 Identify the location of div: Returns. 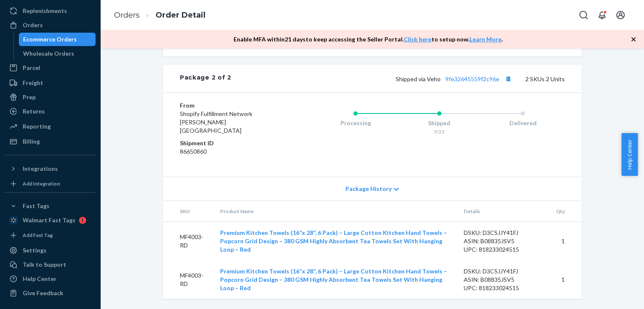
(34, 111).